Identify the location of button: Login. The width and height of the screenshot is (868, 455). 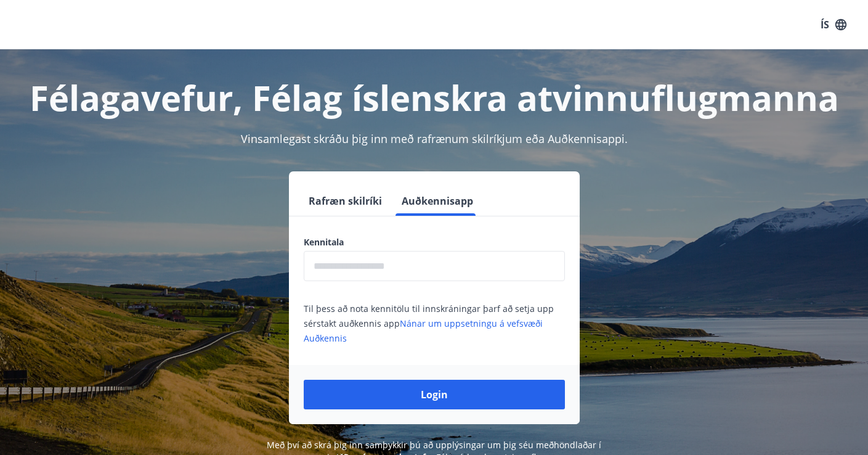
(434, 395).